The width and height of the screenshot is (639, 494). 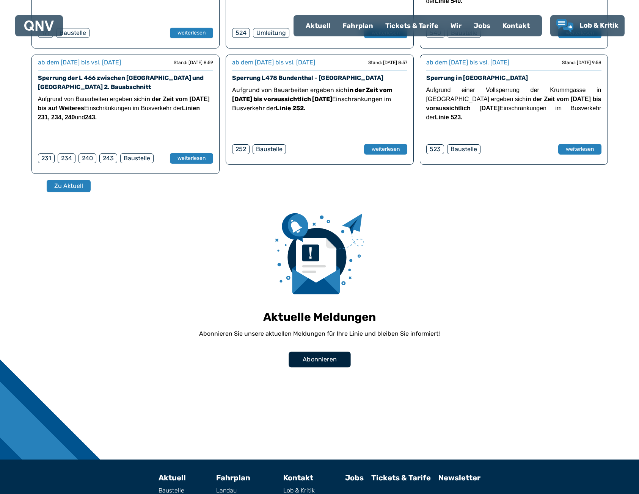 What do you see at coordinates (435, 149) in the screenshot?
I see `div: 523` at bounding box center [435, 149].